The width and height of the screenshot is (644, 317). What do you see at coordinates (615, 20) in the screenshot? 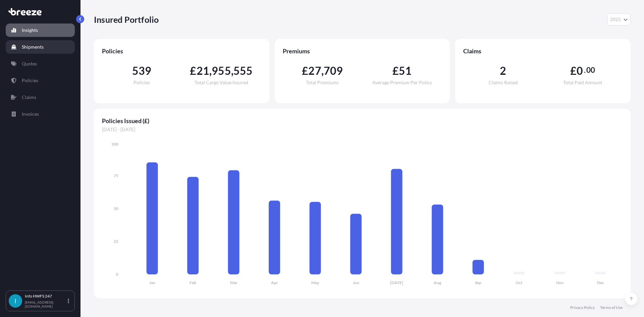
I see `span: 2025` at bounding box center [615, 20].